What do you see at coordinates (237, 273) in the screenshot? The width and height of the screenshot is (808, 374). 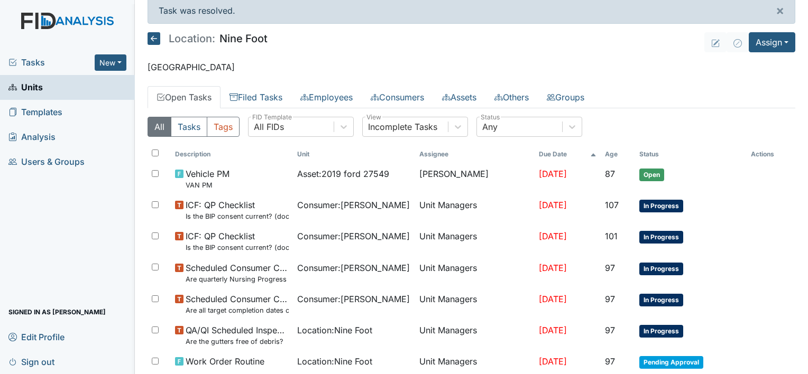 I see `span: Scheduled Consumer Chart Review Are quarterly Nursing Progress Notes/Visual Assessments completed...` at bounding box center [237, 273].